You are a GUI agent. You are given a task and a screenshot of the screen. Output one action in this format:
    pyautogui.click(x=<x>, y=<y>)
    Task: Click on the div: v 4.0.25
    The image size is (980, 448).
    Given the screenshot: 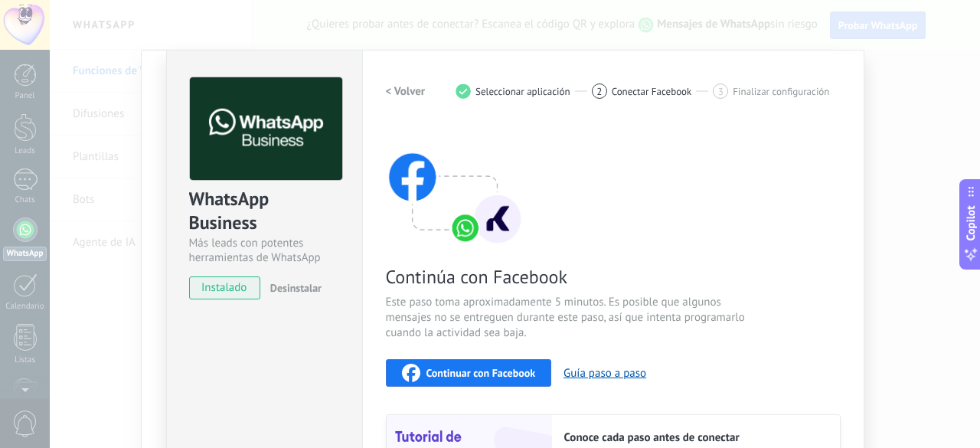 What is the action you would take?
    pyautogui.click(x=59, y=30)
    